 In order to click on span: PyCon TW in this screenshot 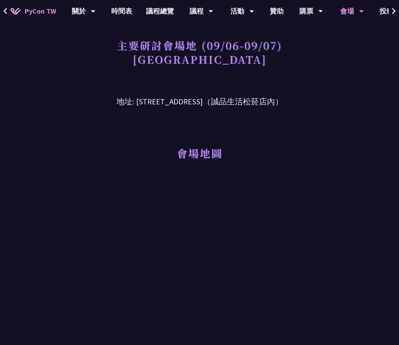, I will do `click(40, 11)`.